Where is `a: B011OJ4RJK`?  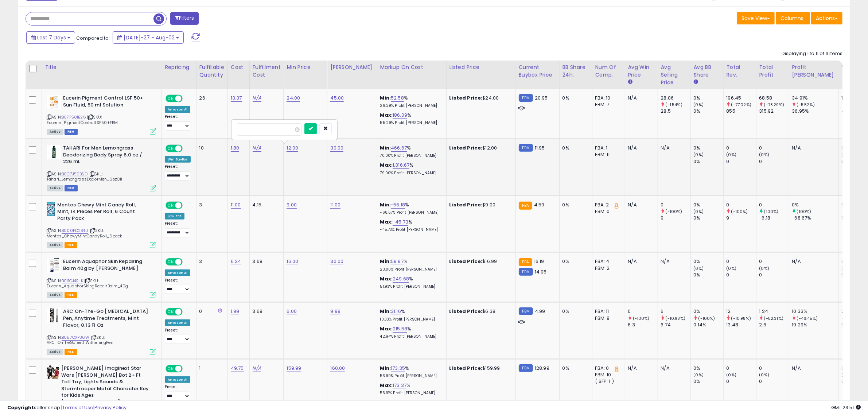
a: B011OJ4RJK is located at coordinates (72, 281).